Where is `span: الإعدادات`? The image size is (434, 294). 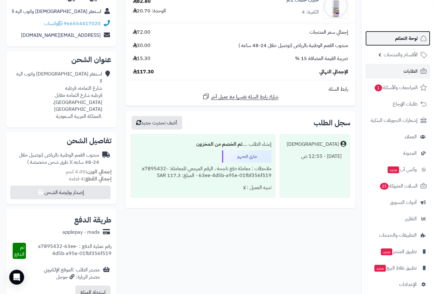 span: الإعدادات is located at coordinates (408, 284).